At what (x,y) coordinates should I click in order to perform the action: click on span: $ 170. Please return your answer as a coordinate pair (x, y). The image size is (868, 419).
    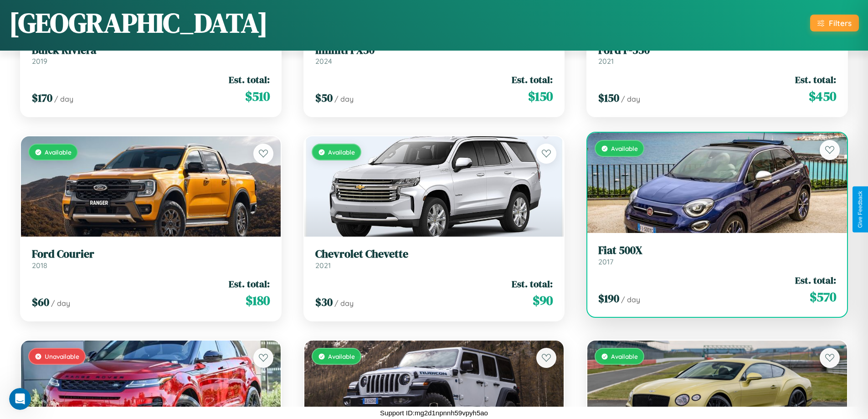
    Looking at the image, I should click on (42, 98).